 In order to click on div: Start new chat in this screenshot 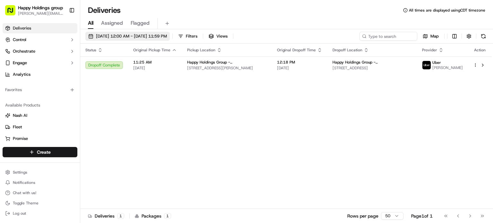, I will do `click(64, 64)`.